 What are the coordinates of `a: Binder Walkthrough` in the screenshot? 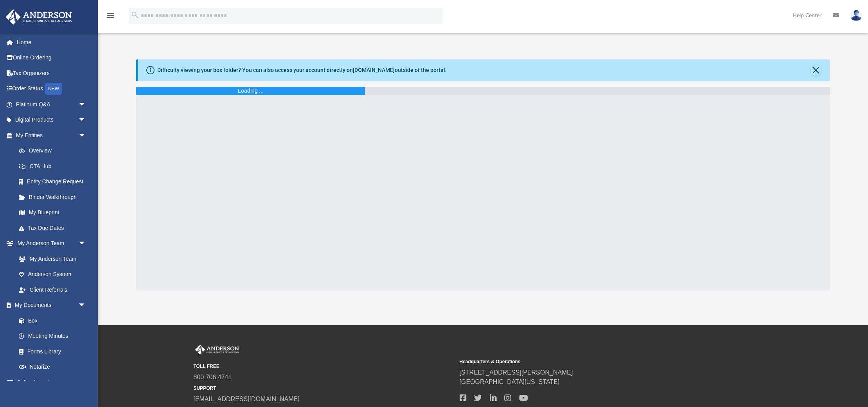 It's located at (54, 197).